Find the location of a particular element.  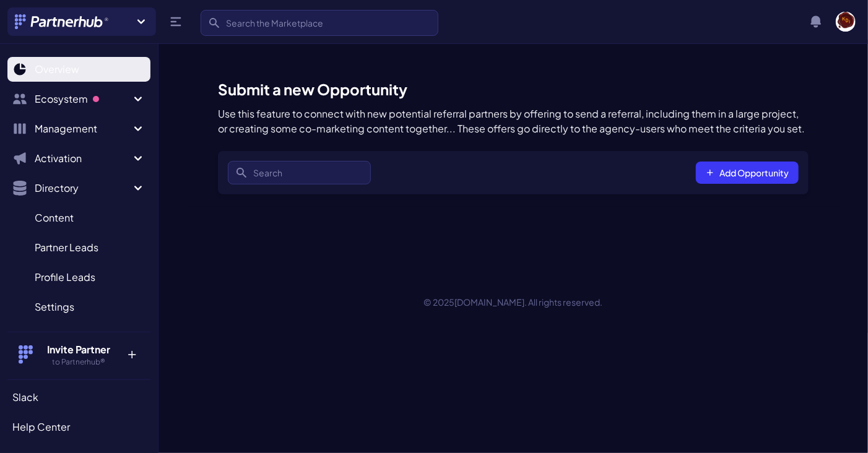

aside: Related articles is located at coordinates (513, 226).